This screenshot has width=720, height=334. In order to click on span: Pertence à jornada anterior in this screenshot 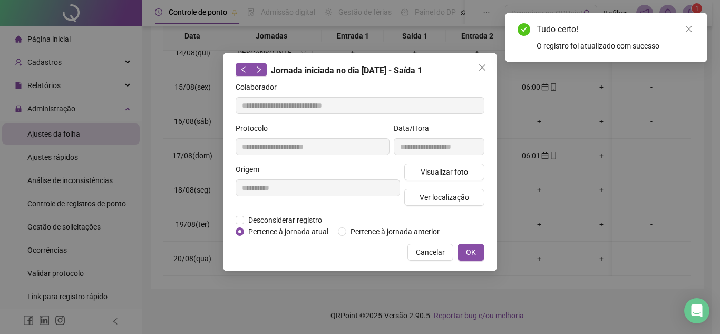, I will do `click(395, 231)`.